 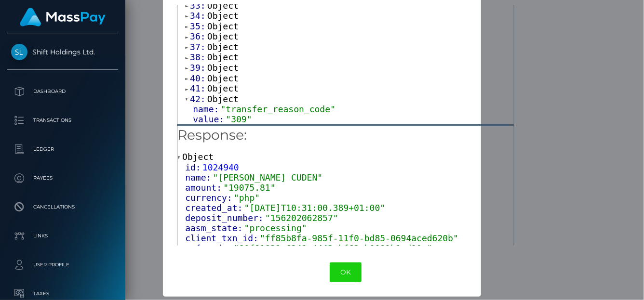 I want to click on span: created_at:, so click(x=214, y=207).